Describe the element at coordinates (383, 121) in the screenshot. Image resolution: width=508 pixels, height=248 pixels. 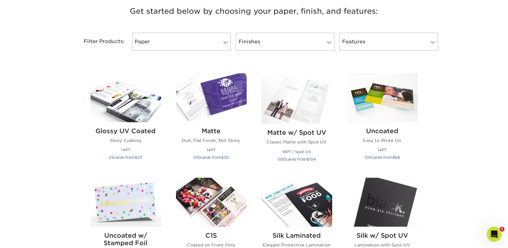
I see `a: Uncoated Postcards Uncoated Easy to Write On 14PT 100cards from$66` at that location.